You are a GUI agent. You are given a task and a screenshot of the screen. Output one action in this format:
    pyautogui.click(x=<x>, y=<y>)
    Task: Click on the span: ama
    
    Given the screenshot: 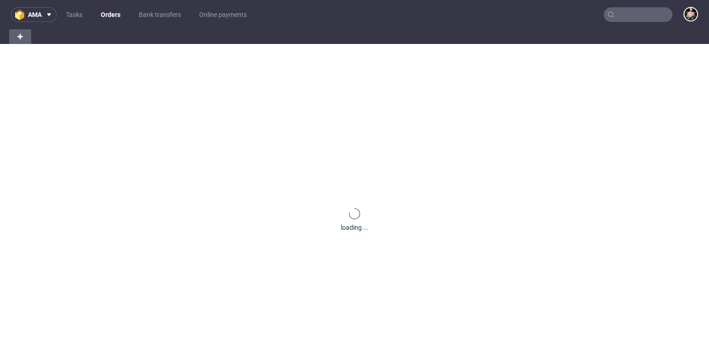 What is the action you would take?
    pyautogui.click(x=35, y=15)
    